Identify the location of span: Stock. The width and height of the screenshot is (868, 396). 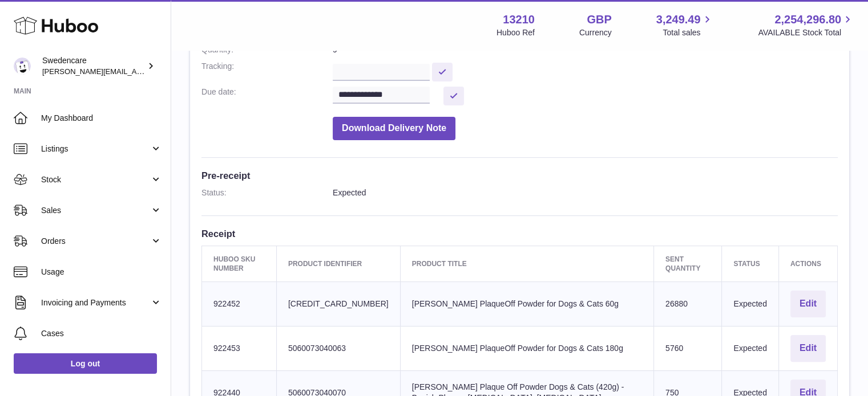
(95, 180).